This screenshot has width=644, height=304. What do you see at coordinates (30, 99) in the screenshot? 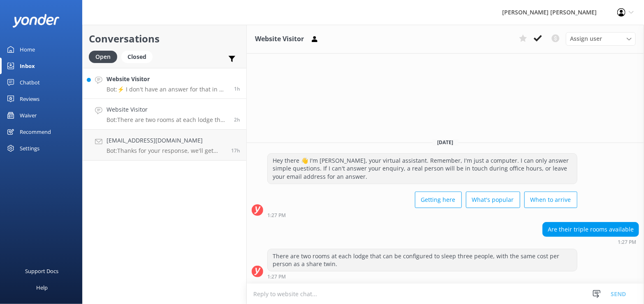
I see `div: Reviews` at bounding box center [30, 99].